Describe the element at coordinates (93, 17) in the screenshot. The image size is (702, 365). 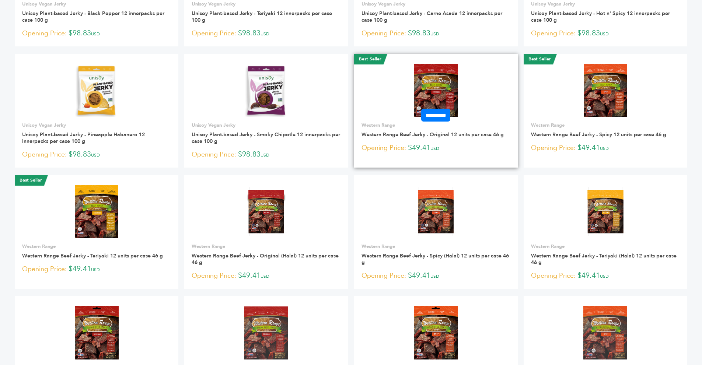
I see `a: Unisoy Plant-based Jerky - Black Pepper 12 innerpacks per case 100 g` at that location.